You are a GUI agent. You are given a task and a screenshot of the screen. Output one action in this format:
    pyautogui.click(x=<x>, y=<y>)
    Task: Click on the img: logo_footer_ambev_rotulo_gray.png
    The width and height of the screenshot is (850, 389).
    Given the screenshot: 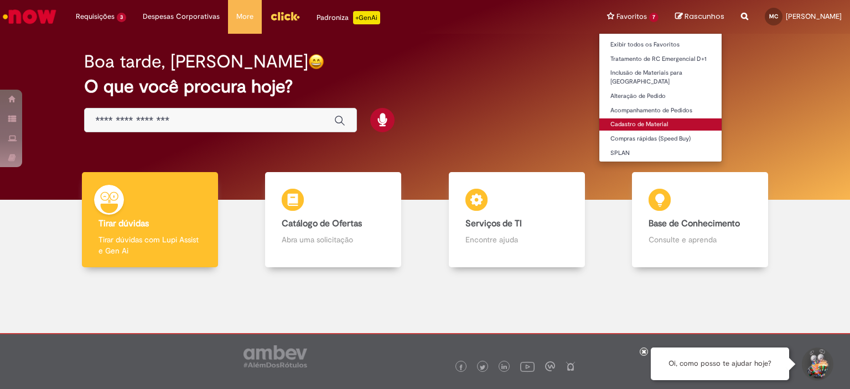 What is the action you would take?
    pyautogui.click(x=275, y=356)
    